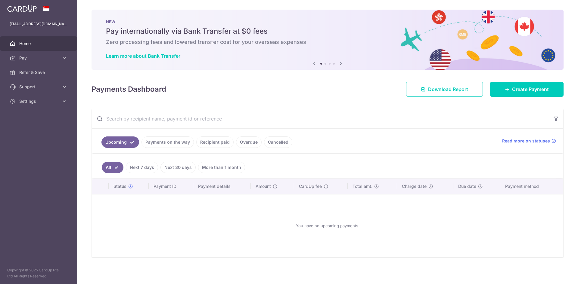 Image resolution: width=578 pixels, height=284 pixels. I want to click on span: CardUp fee, so click(310, 187).